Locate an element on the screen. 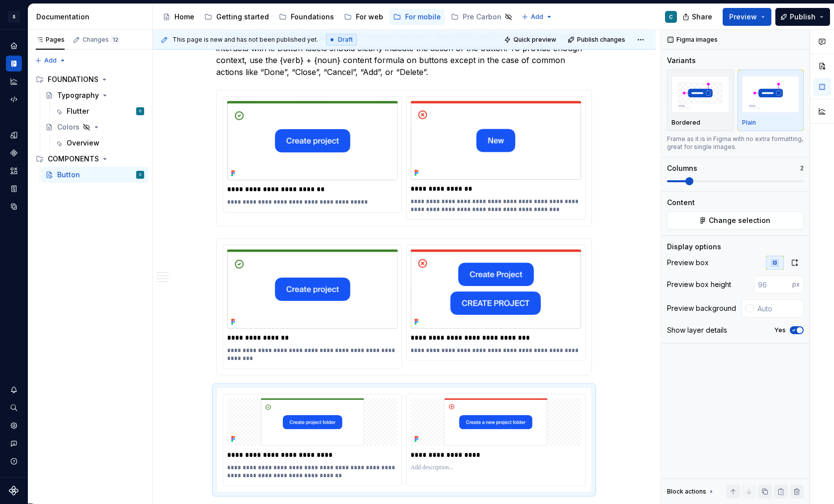  div: Colors is located at coordinates (68, 127).